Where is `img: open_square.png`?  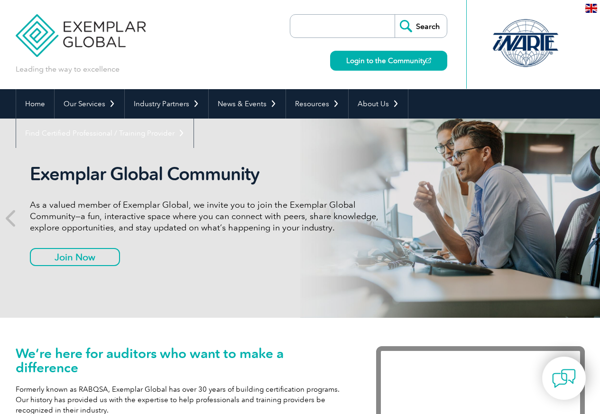
img: open_square.png is located at coordinates (429, 60).